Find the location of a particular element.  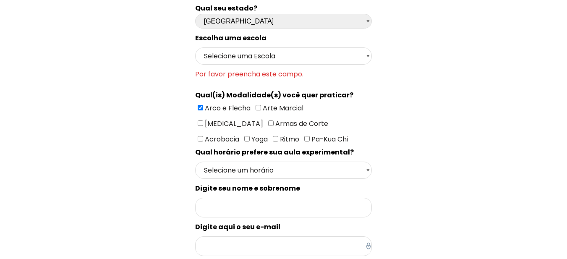

input: Acrobacia is located at coordinates (200, 138).